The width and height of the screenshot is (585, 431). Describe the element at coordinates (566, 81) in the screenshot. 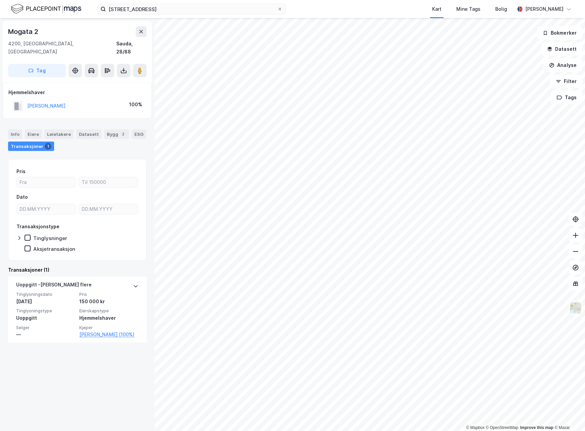

I see `button: Filter` at that location.